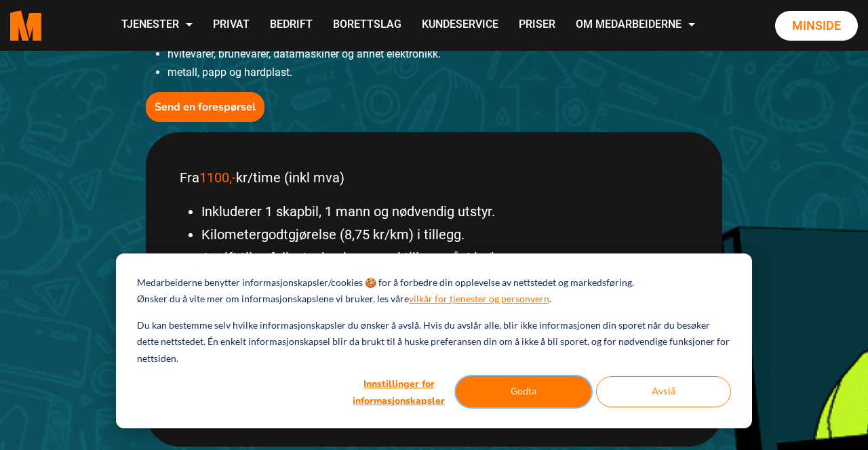 The height and width of the screenshot is (450, 868). Describe the element at coordinates (445, 235) in the screenshot. I see `li: Kilometergodtgjørelse (8,75 kr/km) i tillegg.` at that location.